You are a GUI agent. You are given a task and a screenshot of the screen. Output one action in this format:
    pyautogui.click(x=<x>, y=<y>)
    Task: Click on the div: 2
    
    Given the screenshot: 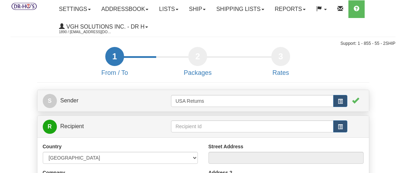 What is the action you would take?
    pyautogui.click(x=198, y=57)
    